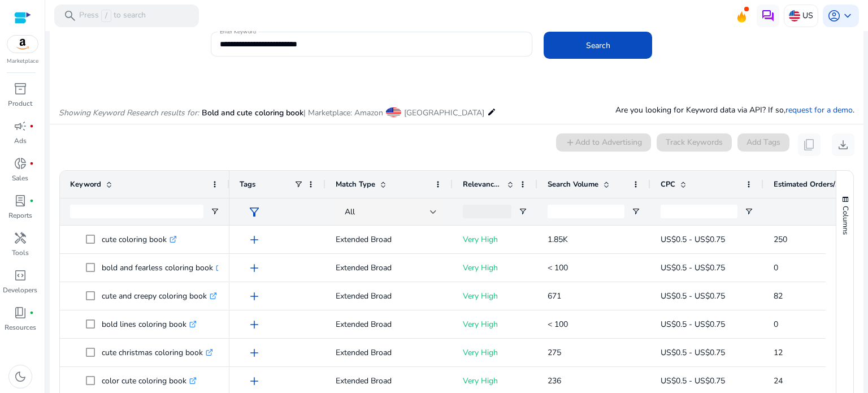 This screenshot has height=393, width=868. What do you see at coordinates (20, 141) in the screenshot?
I see `p: Ads` at bounding box center [20, 141].